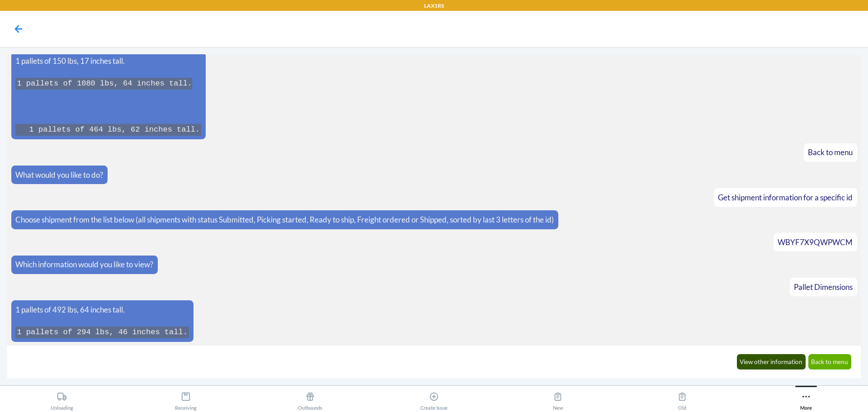 This screenshot has height=412, width=868. Describe the element at coordinates (60, 175) in the screenshot. I see `p: What would you like to do?` at that location.